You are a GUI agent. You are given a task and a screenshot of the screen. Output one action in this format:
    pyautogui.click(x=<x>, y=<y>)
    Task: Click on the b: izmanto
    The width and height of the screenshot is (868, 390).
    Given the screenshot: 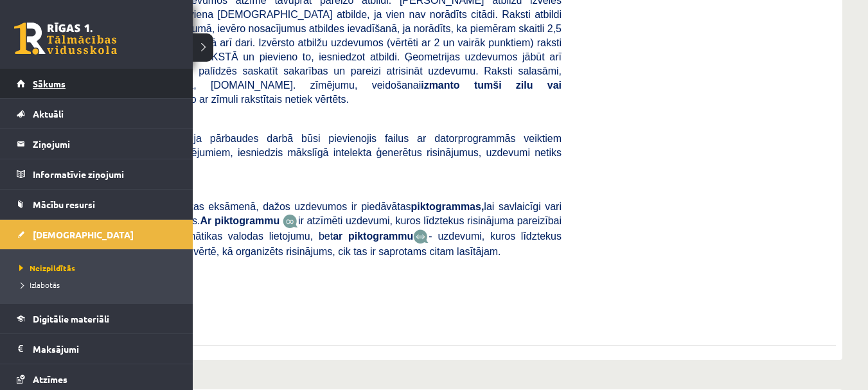 What is the action you would take?
    pyautogui.click(x=440, y=85)
    